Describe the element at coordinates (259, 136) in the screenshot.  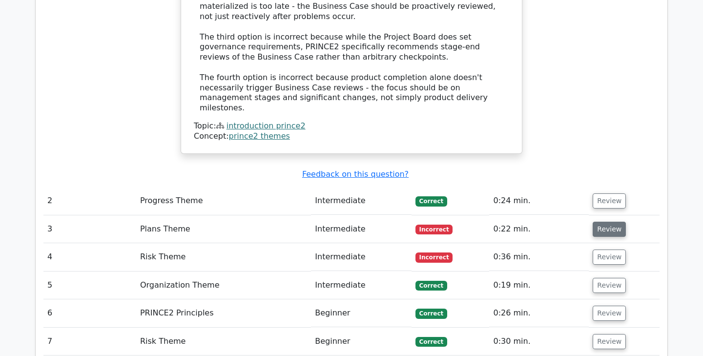
I see `a: prince2 themes` at that location.